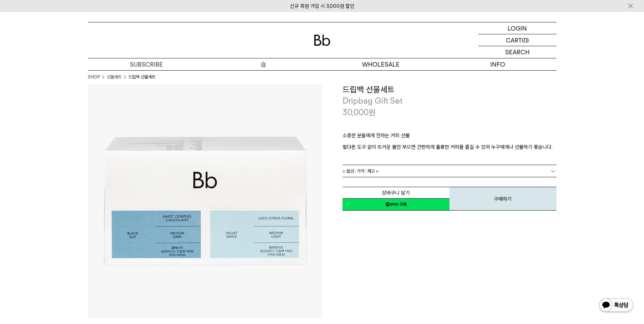 The width and height of the screenshot is (644, 324). I want to click on p: WHOLESALE, so click(381, 64).